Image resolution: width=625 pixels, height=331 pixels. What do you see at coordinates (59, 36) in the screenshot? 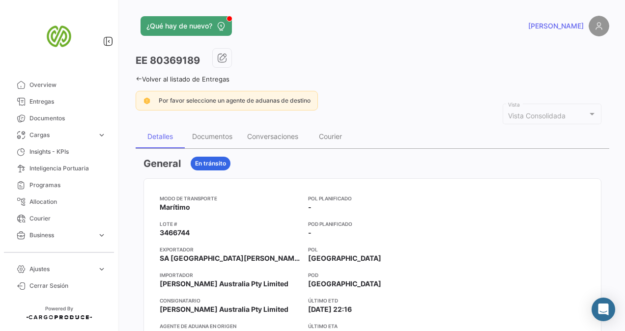
I see `img: san-miguel-logo.png` at bounding box center [59, 36].